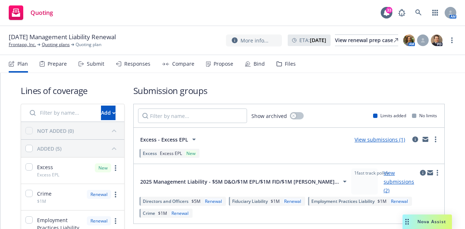 The width and height of the screenshot is (465, 229). What do you see at coordinates (31, 13) in the screenshot?
I see `a: Quoting` at bounding box center [31, 13].